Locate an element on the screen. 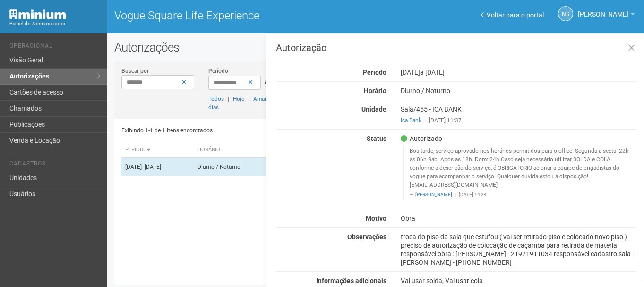  img: Minium is located at coordinates (37, 14).